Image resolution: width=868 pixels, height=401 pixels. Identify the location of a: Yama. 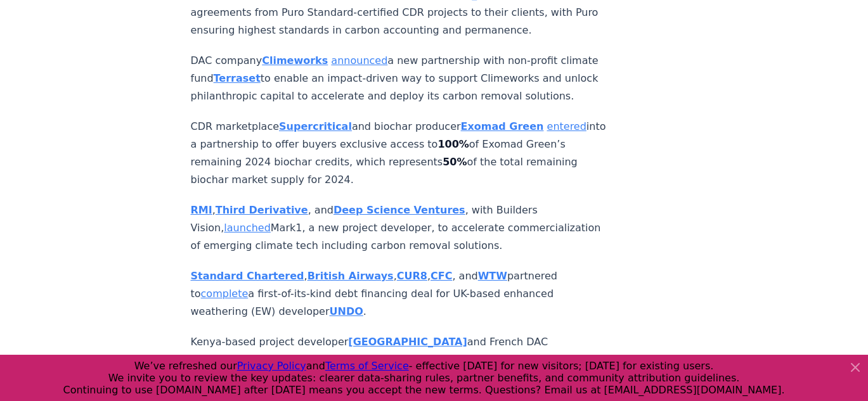
(253, 359).